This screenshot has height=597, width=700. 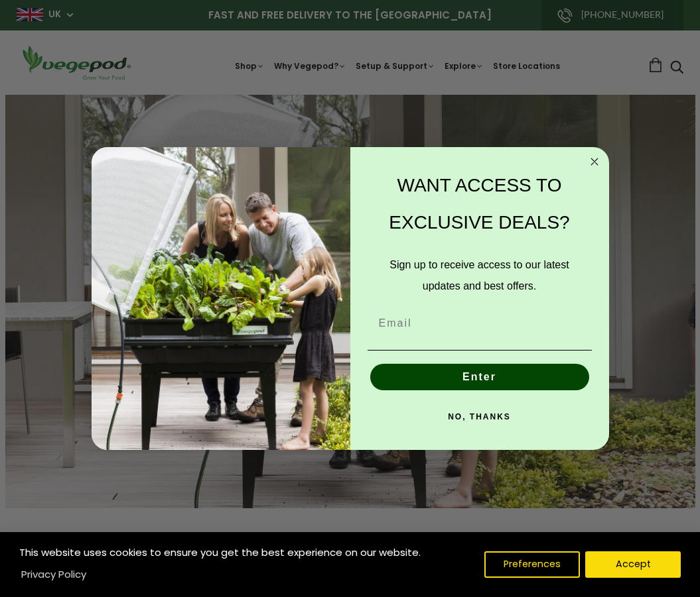 What do you see at coordinates (479, 324) in the screenshot?
I see `input: Email` at bounding box center [479, 324].